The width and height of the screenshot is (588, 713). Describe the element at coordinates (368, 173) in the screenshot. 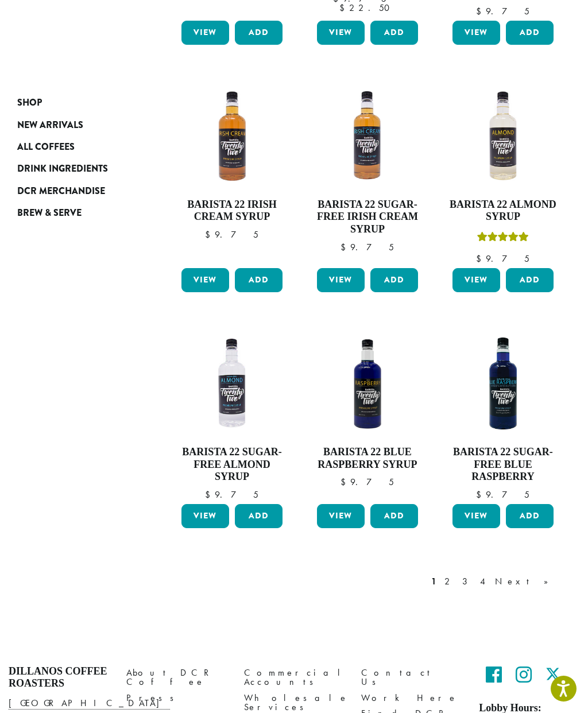

I see `a: Barista 22 Sugar-Free Irish Cream Syrup $9.75` at that location.